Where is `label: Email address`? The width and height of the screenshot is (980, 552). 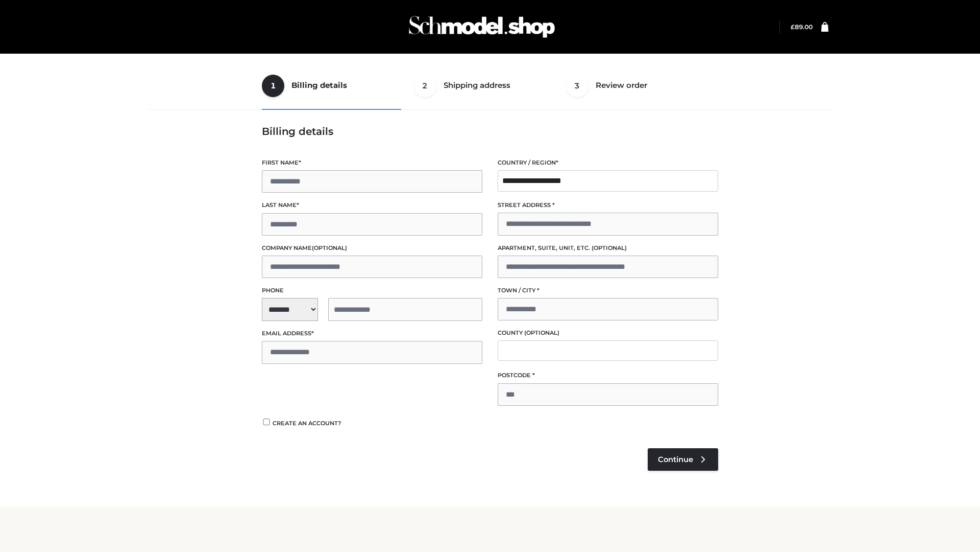 label: Email address is located at coordinates (372, 333).